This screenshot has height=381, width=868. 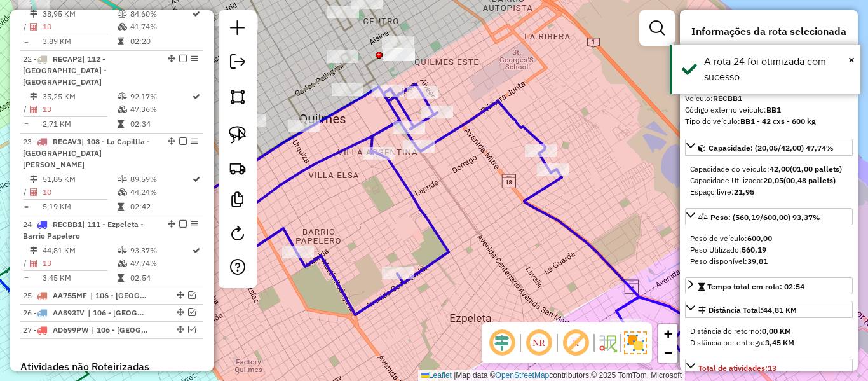 What do you see at coordinates (160, 27) in the screenshot?
I see `td: 41,74%` at bounding box center [160, 27].